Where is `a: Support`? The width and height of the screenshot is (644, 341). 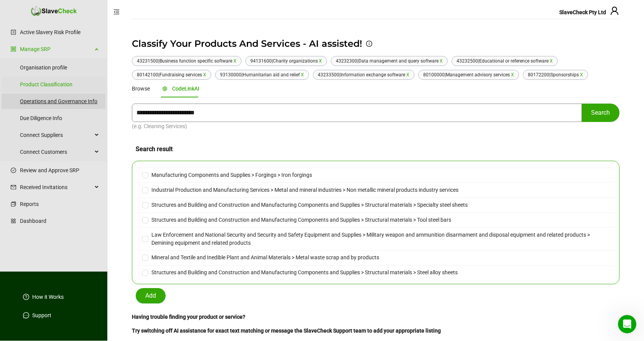
a: Support is located at coordinates (42, 315).